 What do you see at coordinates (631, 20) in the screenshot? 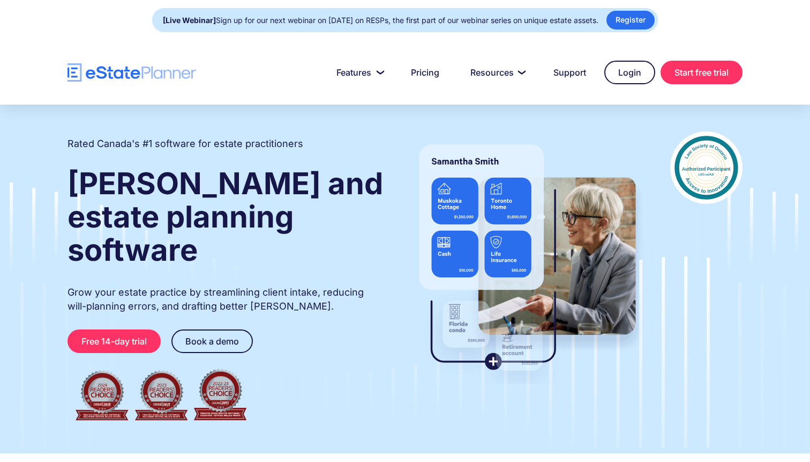
I see `a: Register` at bounding box center [631, 20].